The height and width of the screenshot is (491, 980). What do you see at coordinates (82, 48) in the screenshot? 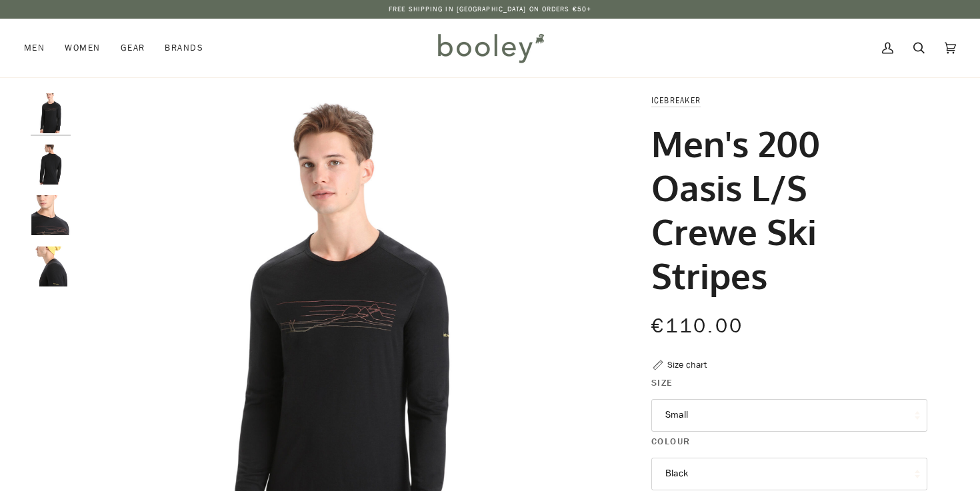
I see `a: Women` at bounding box center [82, 48].